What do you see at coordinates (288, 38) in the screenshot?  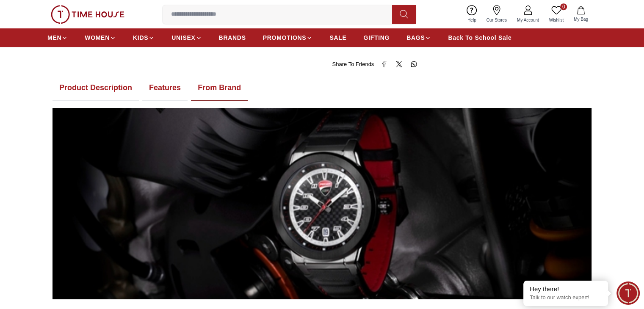 I see `a: PROMOTIONS` at bounding box center [288, 38].